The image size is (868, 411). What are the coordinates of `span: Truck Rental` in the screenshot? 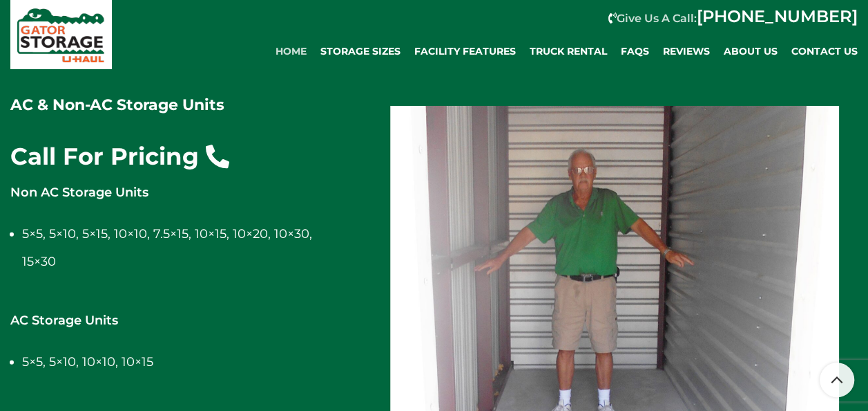 It's located at (568, 52).